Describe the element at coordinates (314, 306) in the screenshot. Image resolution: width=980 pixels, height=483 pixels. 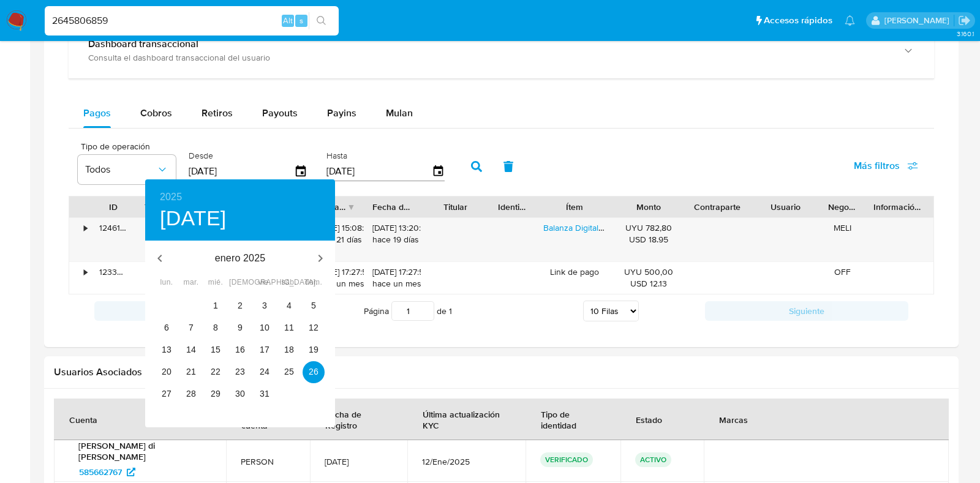
I see `p: 5` at that location.